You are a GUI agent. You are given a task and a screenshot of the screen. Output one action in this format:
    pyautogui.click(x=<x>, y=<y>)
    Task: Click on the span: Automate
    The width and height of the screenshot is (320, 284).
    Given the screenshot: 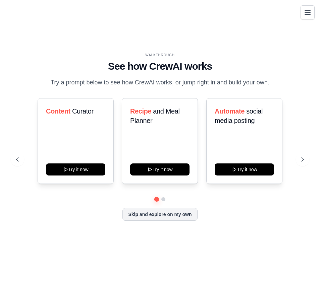 What is the action you would take?
    pyautogui.click(x=229, y=111)
    